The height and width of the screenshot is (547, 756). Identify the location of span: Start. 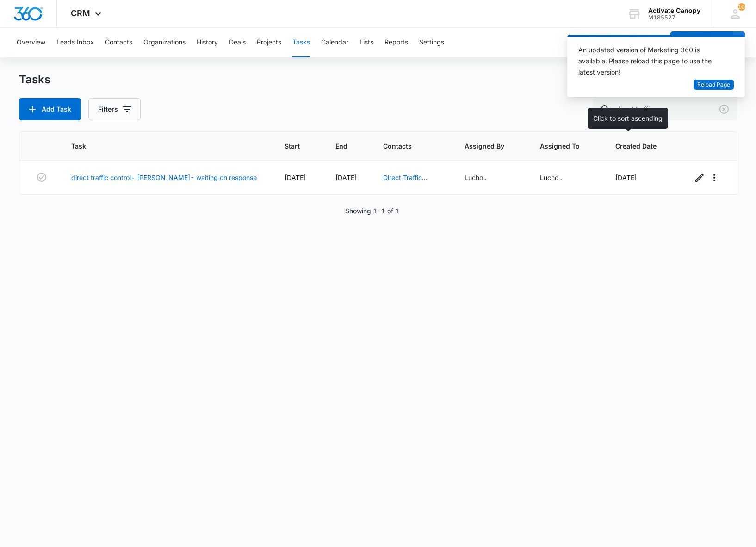
(292, 146).